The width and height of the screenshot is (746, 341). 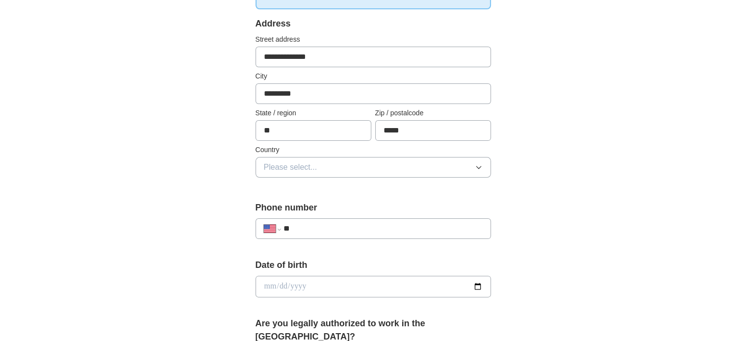 I want to click on label: Date of birth, so click(x=373, y=265).